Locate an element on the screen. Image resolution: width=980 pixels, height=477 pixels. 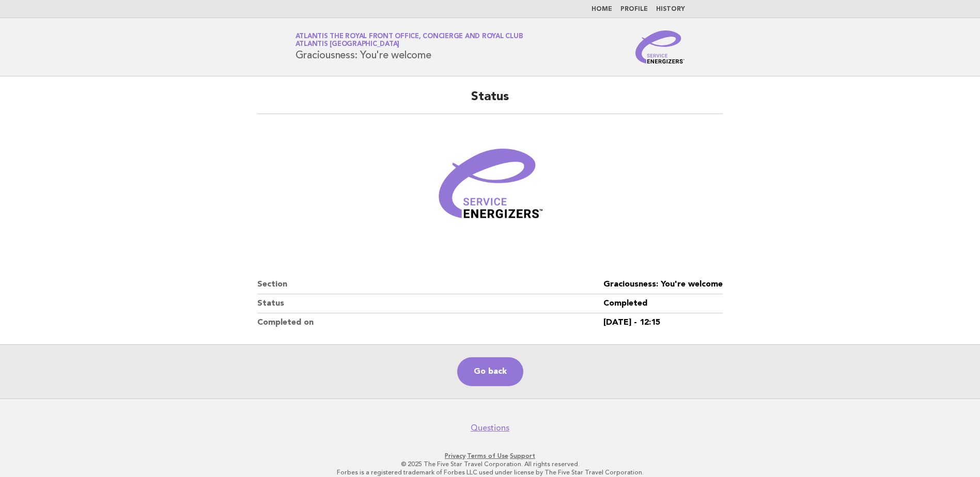
a: Home is located at coordinates (602, 9).